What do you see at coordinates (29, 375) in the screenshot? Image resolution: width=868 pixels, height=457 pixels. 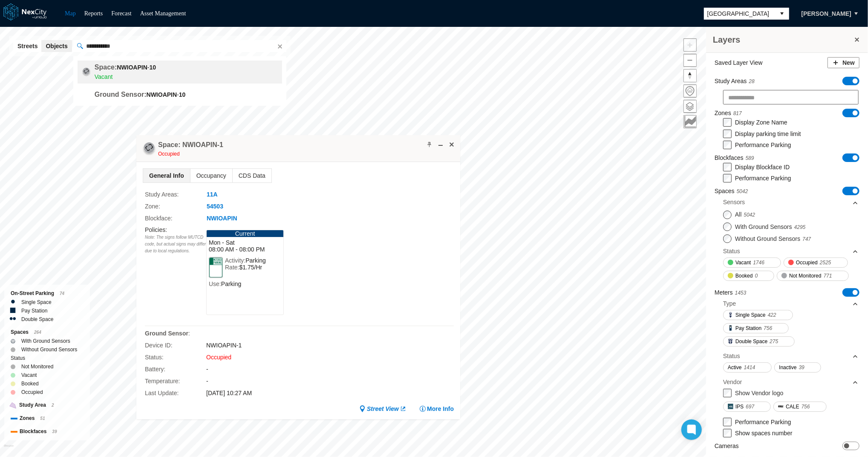 I see `label: Vacant` at bounding box center [29, 375].